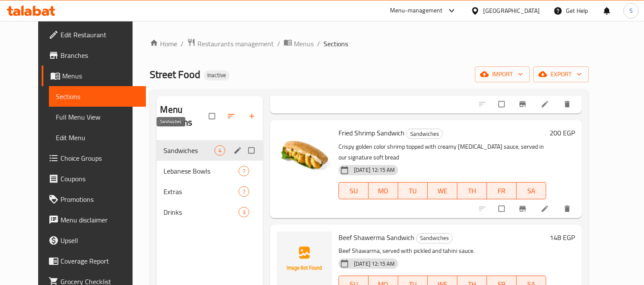 This screenshot has height=285, width=644. I want to click on nav: Menu sections, so click(210, 181).